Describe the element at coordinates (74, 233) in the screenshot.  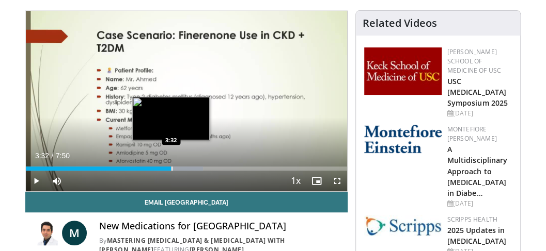
I see `span: M` at that location.